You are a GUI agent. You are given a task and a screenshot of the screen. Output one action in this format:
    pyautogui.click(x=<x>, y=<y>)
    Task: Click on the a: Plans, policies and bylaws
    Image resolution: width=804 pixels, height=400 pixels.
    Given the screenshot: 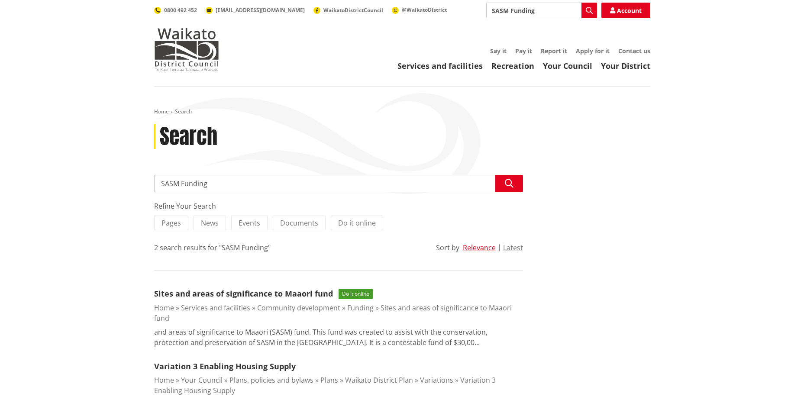 What is the action you would take?
    pyautogui.click(x=272, y=380)
    